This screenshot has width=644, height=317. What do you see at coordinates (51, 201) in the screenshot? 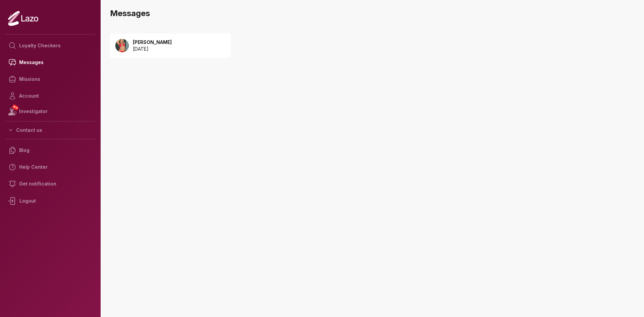
I see `div: Logout` at bounding box center [51, 201].